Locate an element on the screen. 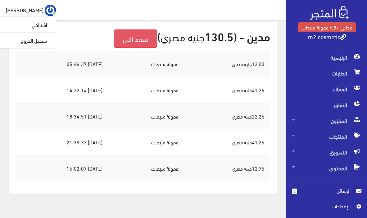 The image size is (367, 218). td: 22.25 is located at coordinates (227, 116).